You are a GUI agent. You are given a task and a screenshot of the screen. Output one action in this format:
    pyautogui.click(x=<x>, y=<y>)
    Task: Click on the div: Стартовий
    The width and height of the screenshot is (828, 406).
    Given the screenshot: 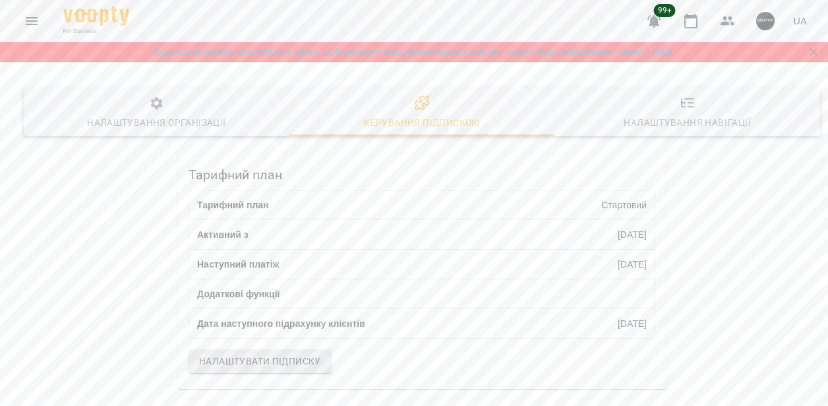 What is the action you would take?
    pyautogui.click(x=624, y=205)
    